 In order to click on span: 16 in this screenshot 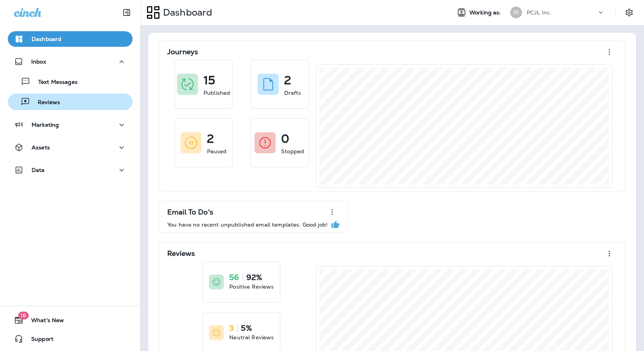, I will do `click(23, 316)`.